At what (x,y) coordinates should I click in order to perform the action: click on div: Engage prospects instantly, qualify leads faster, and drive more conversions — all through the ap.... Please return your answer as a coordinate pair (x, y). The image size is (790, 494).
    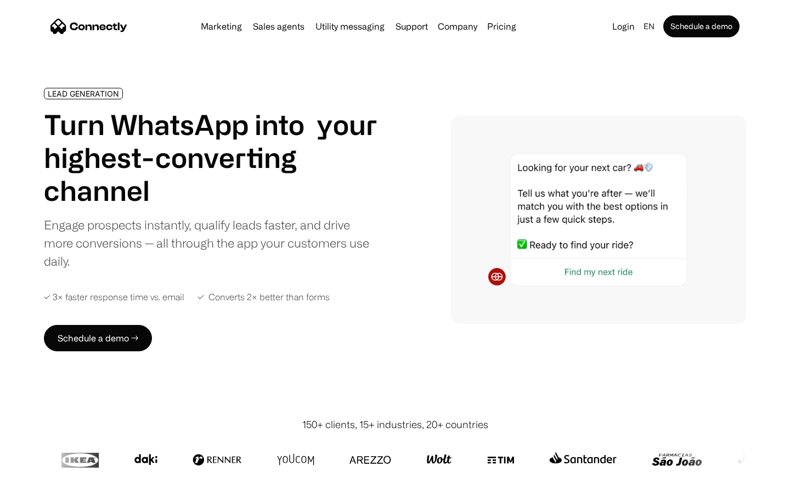
    Looking at the image, I should click on (211, 243).